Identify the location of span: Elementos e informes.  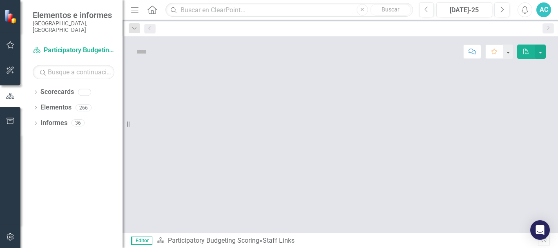
(73, 15).